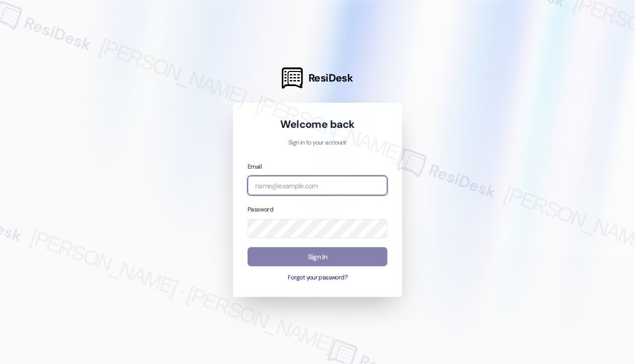  What do you see at coordinates (292, 78) in the screenshot?
I see `img: ResiDesk Logo` at bounding box center [292, 78].